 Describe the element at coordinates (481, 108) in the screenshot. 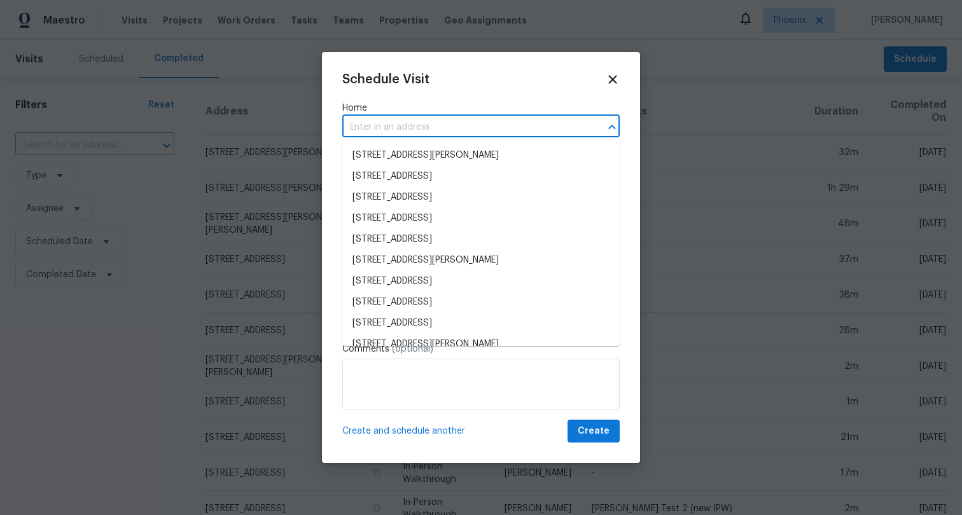

I see `label: Home` at that location.